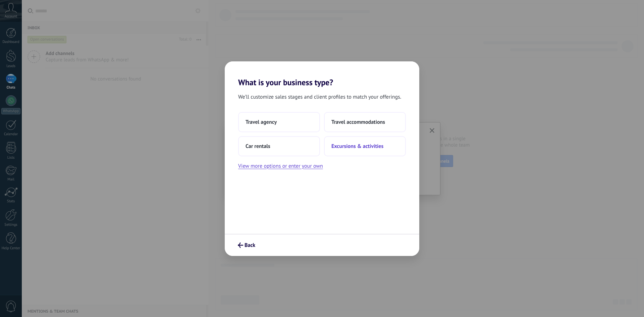  What do you see at coordinates (261, 122) in the screenshot?
I see `span: Travel agency` at bounding box center [261, 122].